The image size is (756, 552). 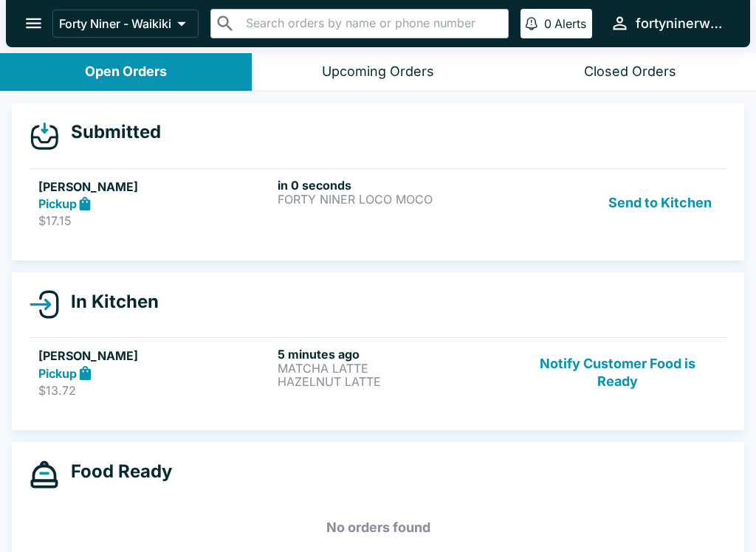 I want to click on button: open drawer, so click(x=34, y=23).